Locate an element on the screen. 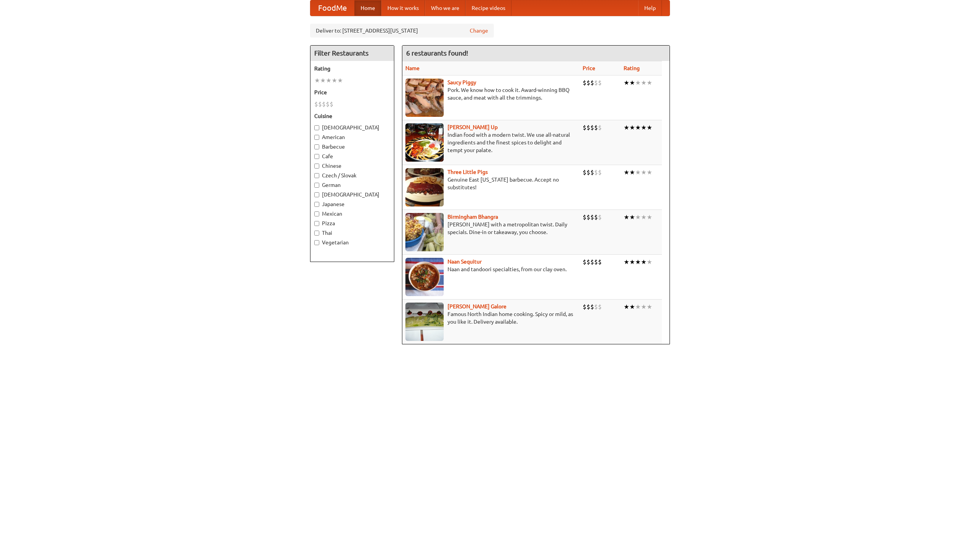 The height and width of the screenshot is (542, 980). label: German is located at coordinates (352, 185).